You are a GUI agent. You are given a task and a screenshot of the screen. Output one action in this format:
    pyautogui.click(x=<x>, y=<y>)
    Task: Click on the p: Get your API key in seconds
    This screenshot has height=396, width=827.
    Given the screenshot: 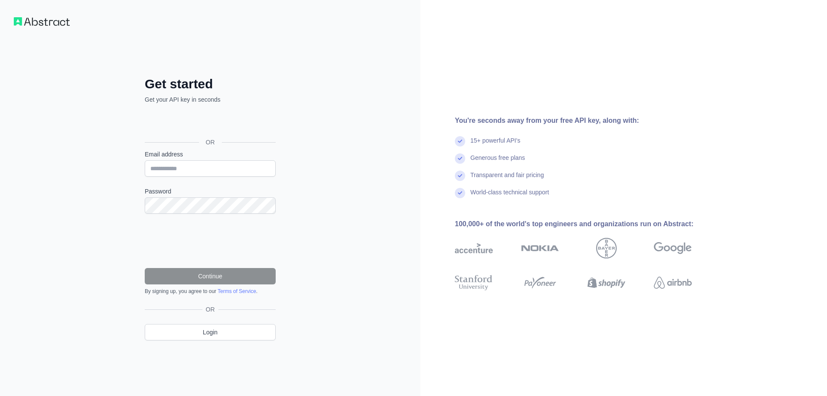 What is the action you would take?
    pyautogui.click(x=210, y=99)
    